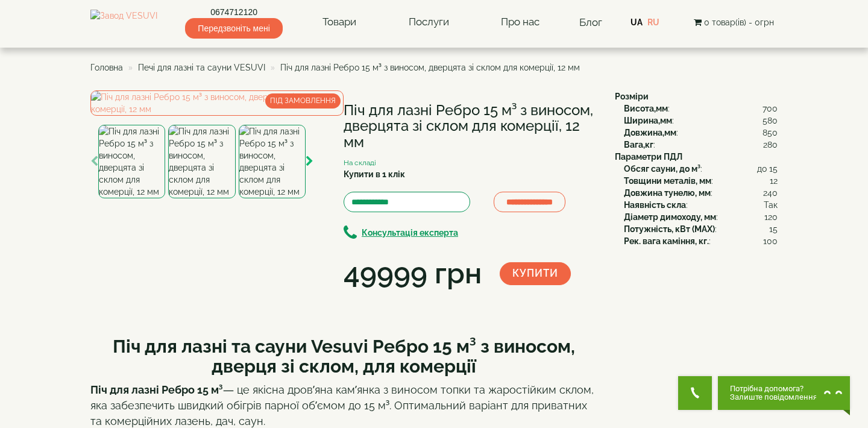 This screenshot has width=868, height=428. Describe the element at coordinates (669, 229) in the screenshot. I see `b: Потужність, кВт (MAX)` at that location.